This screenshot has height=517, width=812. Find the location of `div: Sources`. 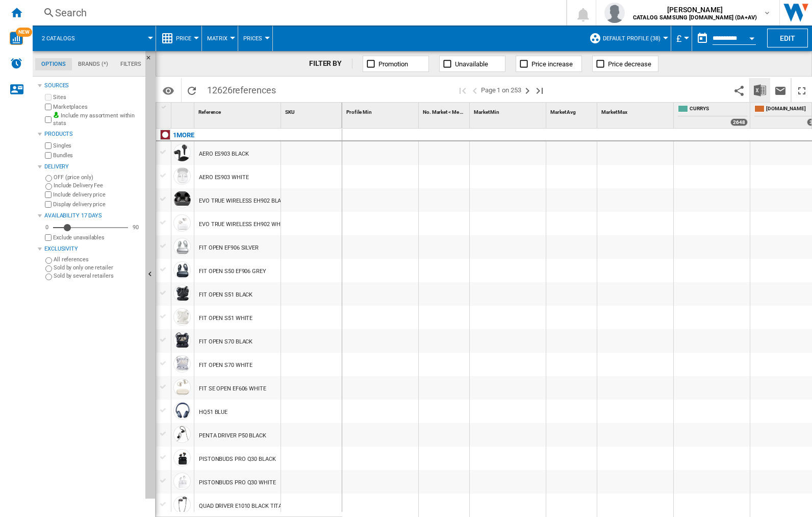

div: Sources is located at coordinates (93, 86).